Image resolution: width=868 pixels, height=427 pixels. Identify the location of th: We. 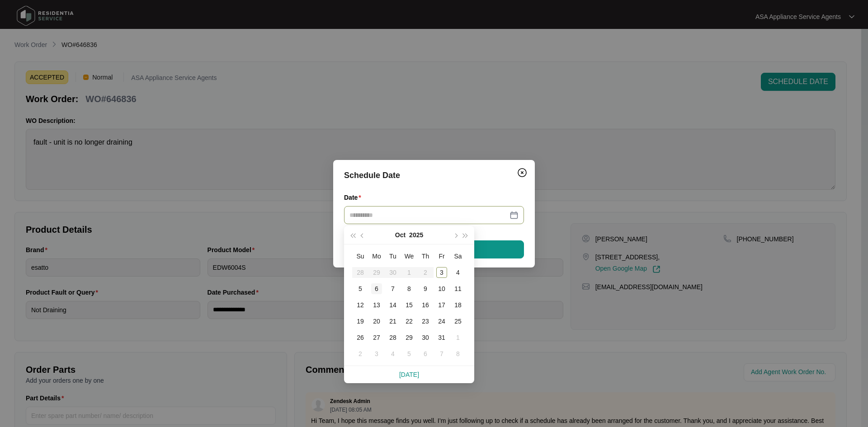
(409, 256).